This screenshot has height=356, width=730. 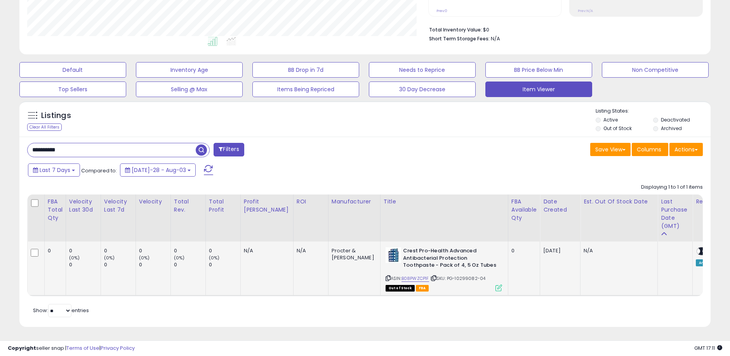 What do you see at coordinates (118, 206) in the screenshot?
I see `div: Velocity Last 7d` at bounding box center [118, 206].